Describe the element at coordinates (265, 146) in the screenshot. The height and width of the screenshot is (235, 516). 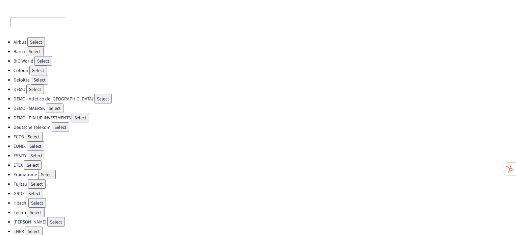
I see `li: EONIX` at that location.